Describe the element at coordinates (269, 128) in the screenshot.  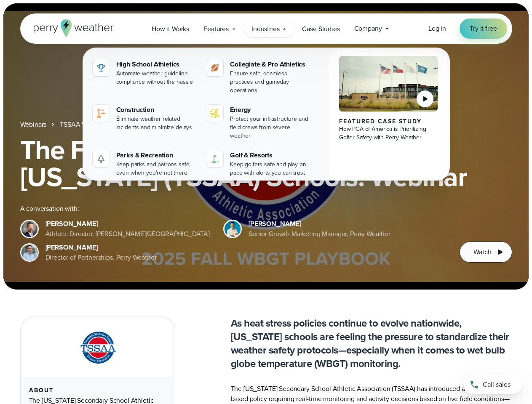
I see `div: Protect your infrastructure and field crews from severe weather` at that location.